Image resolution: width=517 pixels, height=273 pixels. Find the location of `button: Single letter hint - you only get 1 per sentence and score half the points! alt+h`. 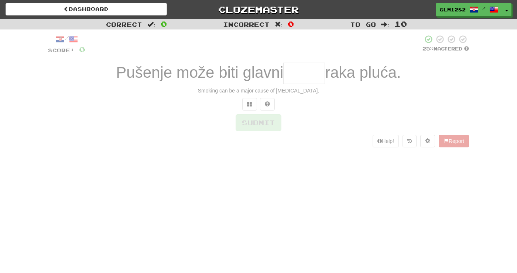

button: Single letter hint - you only get 1 per sentence and score half the points! alt+h is located at coordinates (267, 104).